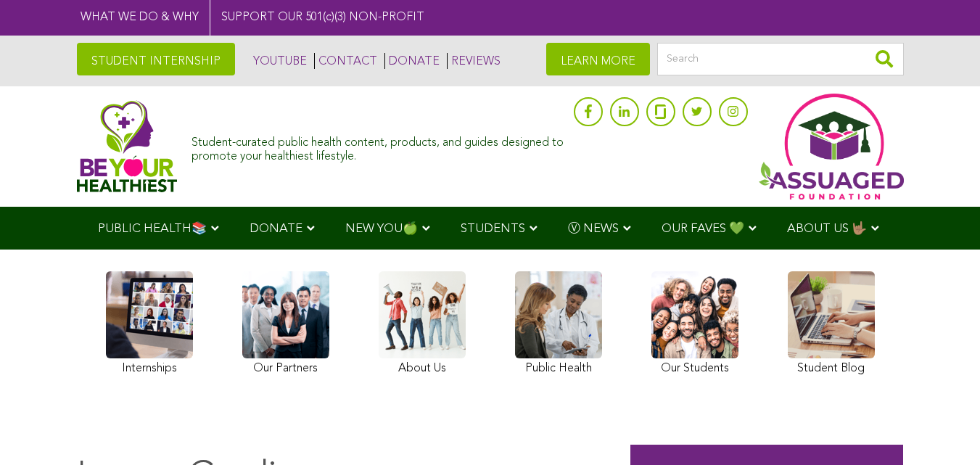 The image size is (980, 465). Describe the element at coordinates (382, 228) in the screenshot. I see `span: NEW YOU🍏` at that location.